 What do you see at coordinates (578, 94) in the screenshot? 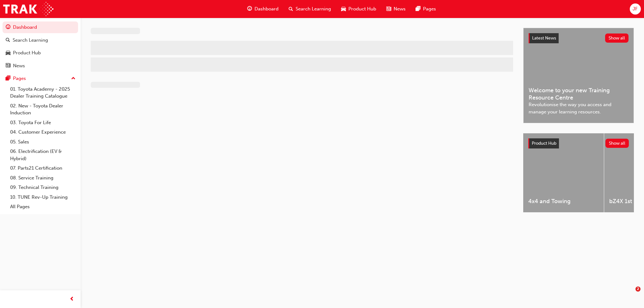
I see `span: Welcome to your new Training Resource Centre` at bounding box center [578, 94].